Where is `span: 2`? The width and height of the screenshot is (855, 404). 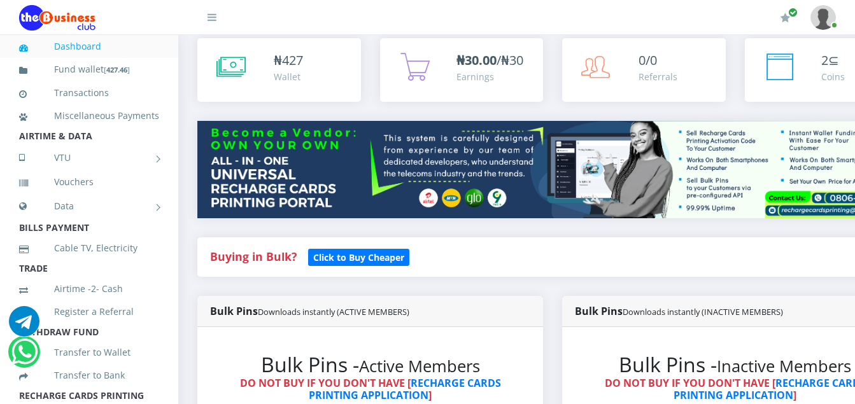
span: 2 is located at coordinates (824, 60).